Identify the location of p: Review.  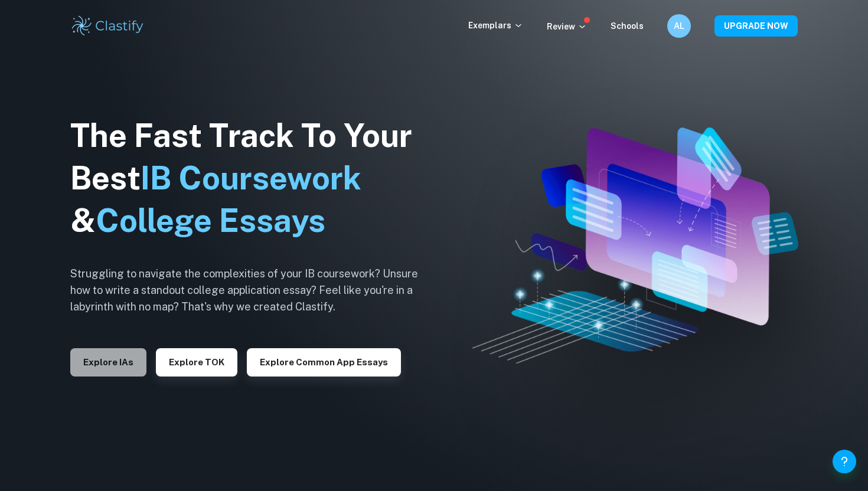
(567, 27).